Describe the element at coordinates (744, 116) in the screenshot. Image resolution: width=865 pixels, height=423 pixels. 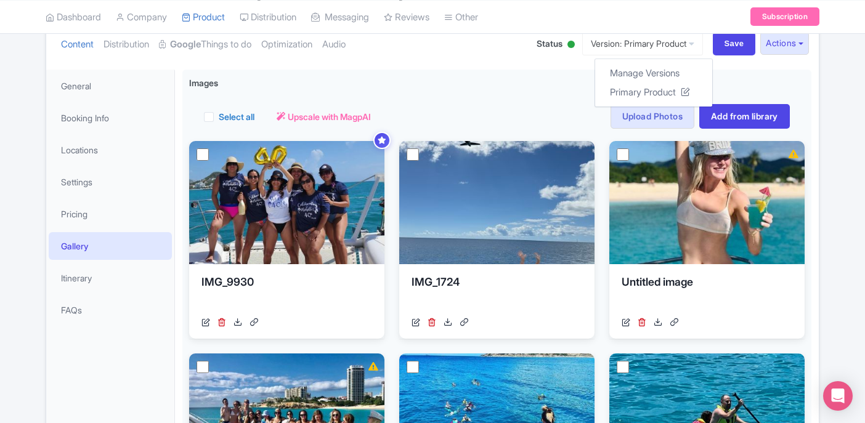
I see `a: Add from library` at that location.